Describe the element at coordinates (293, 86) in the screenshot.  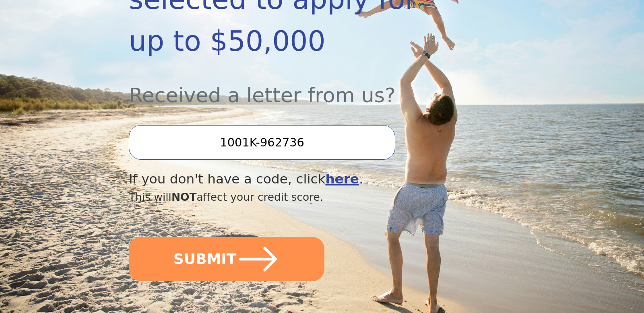
I see `div: Received a letter from us?` at that location.